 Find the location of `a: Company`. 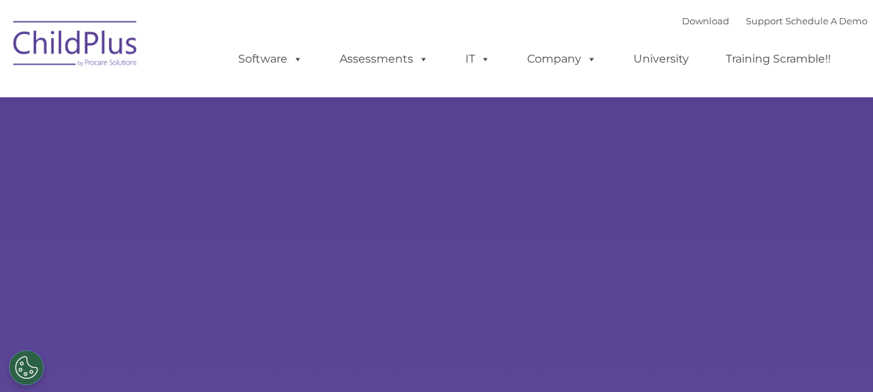

a: Company is located at coordinates (562, 59).